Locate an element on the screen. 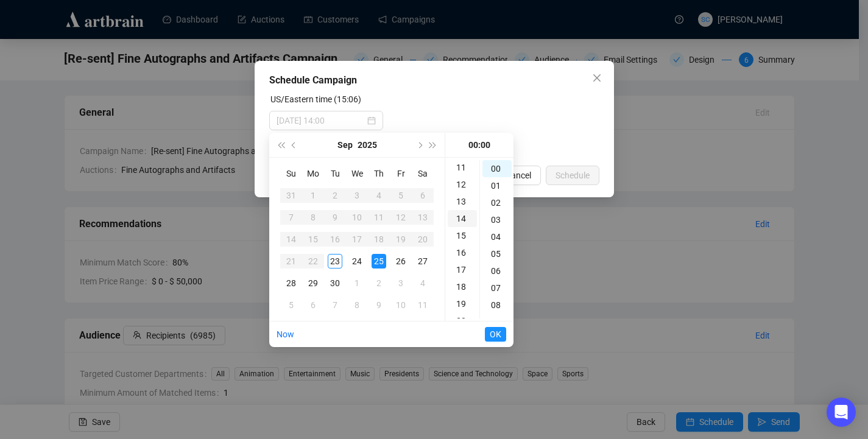 Image resolution: width=868 pixels, height=439 pixels. th: Tu is located at coordinates (335, 174).